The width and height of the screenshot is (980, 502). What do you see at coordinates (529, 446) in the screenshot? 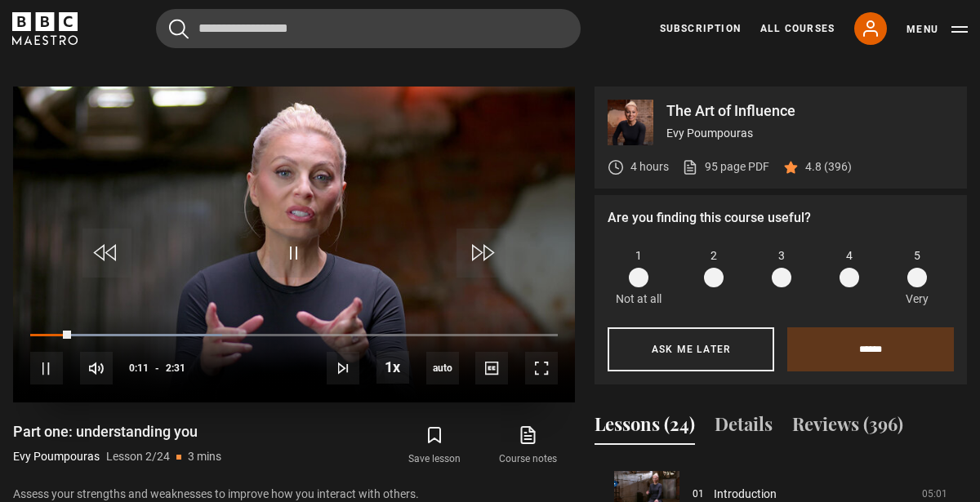
I see `a: Course notes` at bounding box center [529, 446].